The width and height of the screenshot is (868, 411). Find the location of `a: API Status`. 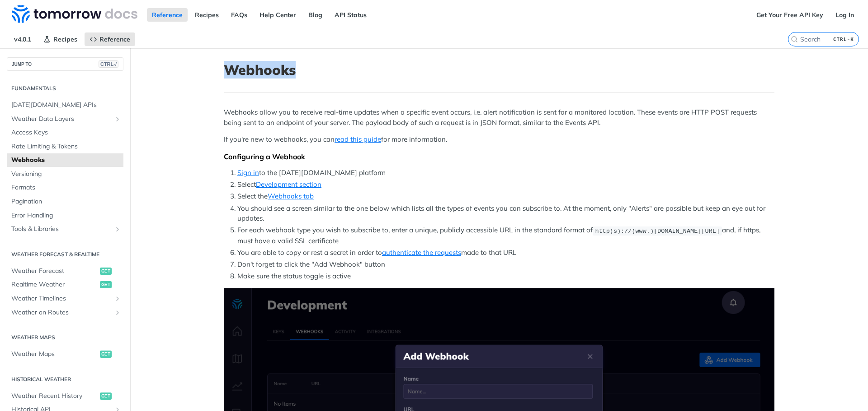

a: API Status is located at coordinates (351, 15).